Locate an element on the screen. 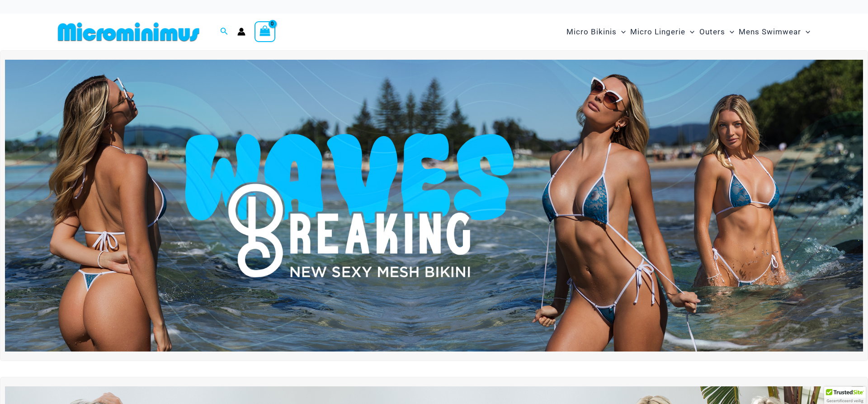 The image size is (868, 404). a: Micro BikinisMenu ToggleMenu Toggle is located at coordinates (596, 32).